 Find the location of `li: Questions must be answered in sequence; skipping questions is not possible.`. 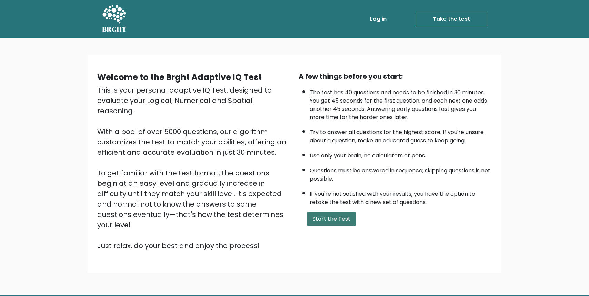

li: Questions must be answered in sequence; skipping questions is not possible. is located at coordinates (401, 173).